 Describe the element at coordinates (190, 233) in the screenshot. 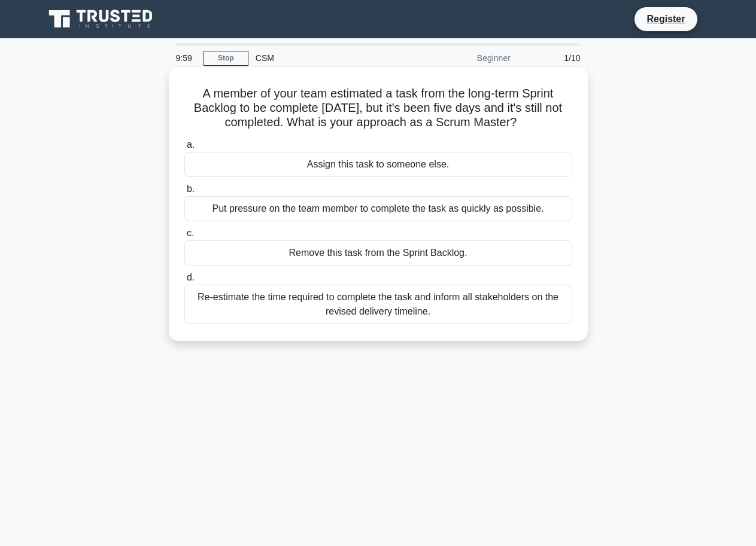

I see `span: c.` at that location.